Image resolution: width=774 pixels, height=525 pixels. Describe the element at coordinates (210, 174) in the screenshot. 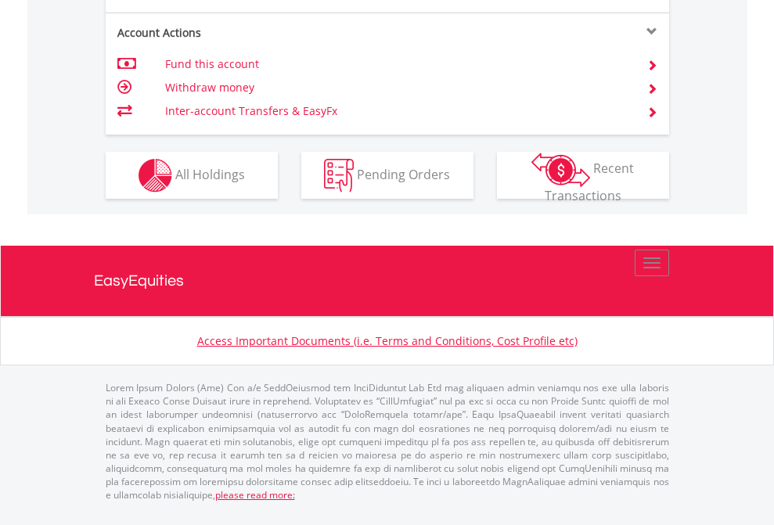

I see `span: All Holdings` at that location.